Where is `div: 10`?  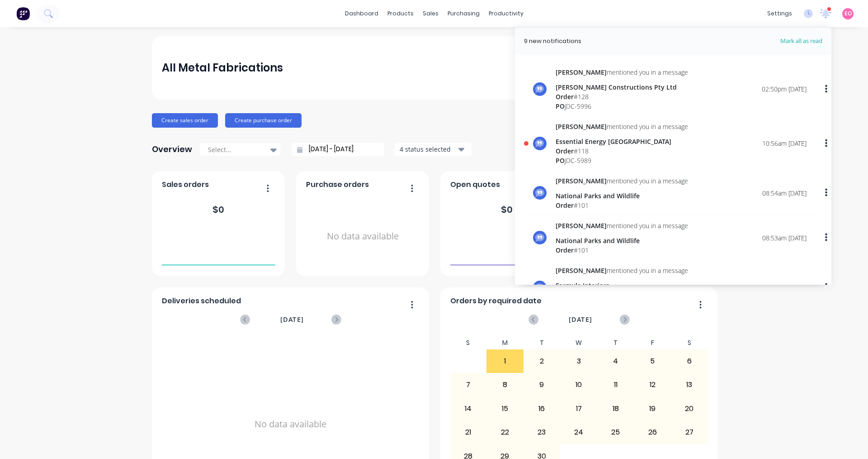 div: 10 is located at coordinates (579, 384).